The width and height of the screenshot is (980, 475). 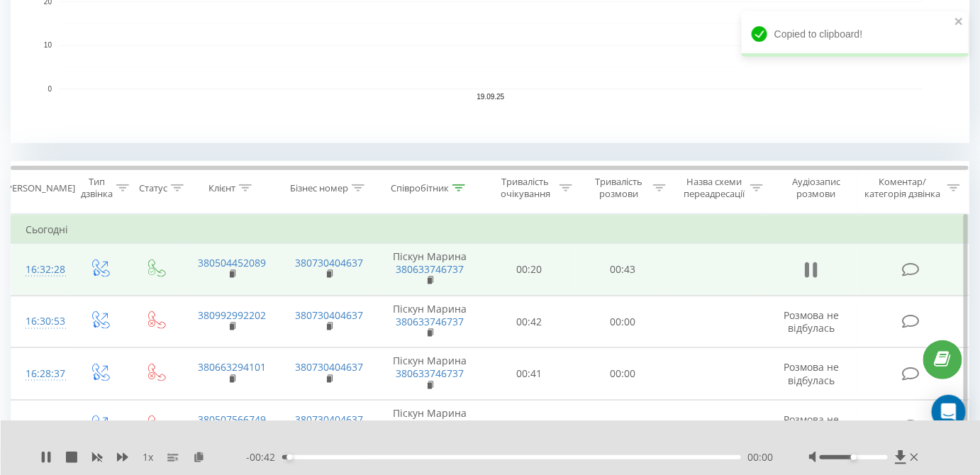 I want to click on div: Назва схеми переадресації, so click(x=714, y=188).